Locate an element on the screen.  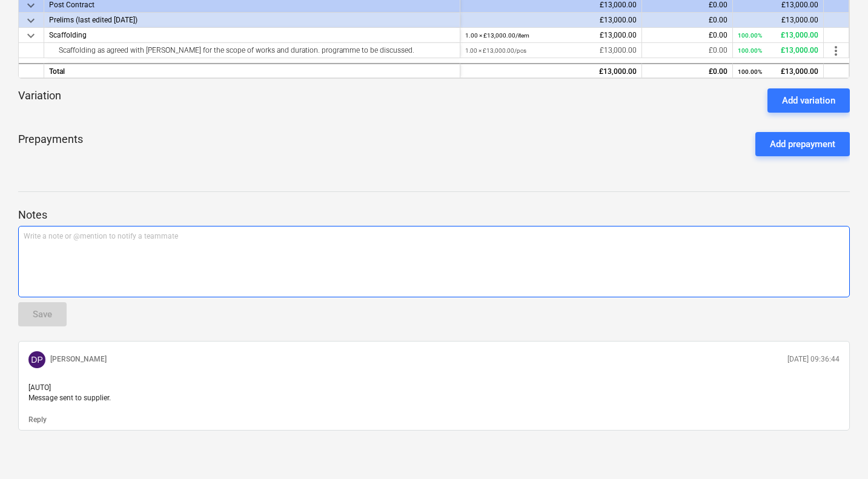
span: Scaffolding is located at coordinates (68, 35).